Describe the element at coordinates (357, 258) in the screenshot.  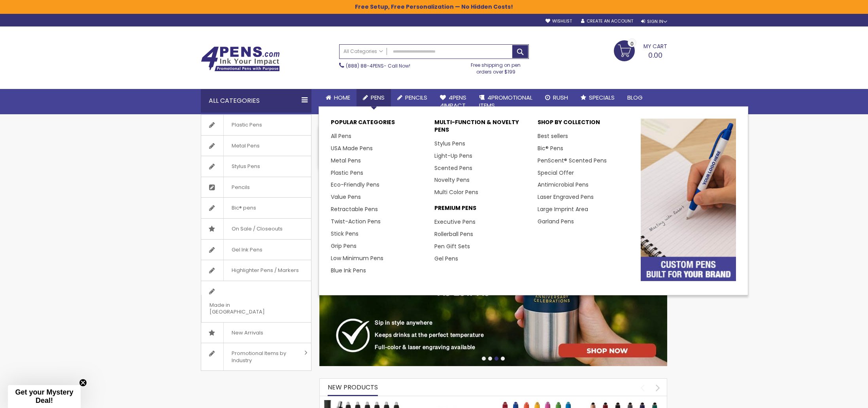
I see `a: Low Minimum Pens` at that location.